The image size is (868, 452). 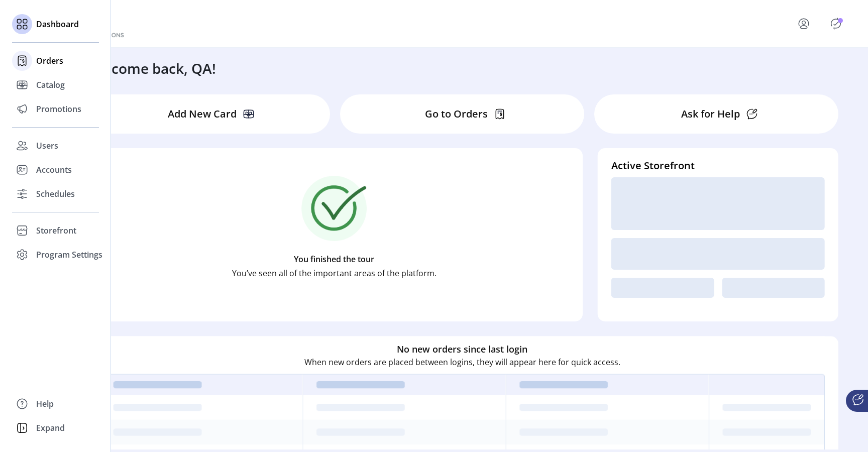 What do you see at coordinates (69, 255) in the screenshot?
I see `span: Program Settings` at bounding box center [69, 255].